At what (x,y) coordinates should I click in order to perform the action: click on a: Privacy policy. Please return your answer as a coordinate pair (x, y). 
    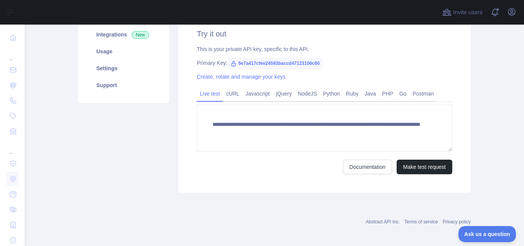
    Looking at the image, I should click on (456, 222).